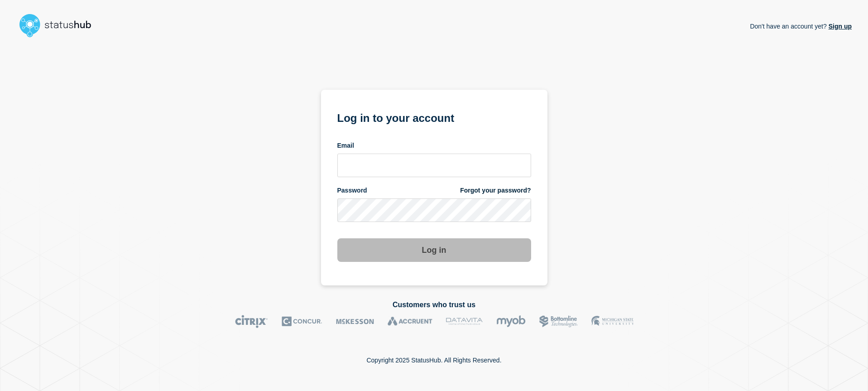 This screenshot has height=391, width=868. I want to click on img: DataVita logo, so click(464, 321).